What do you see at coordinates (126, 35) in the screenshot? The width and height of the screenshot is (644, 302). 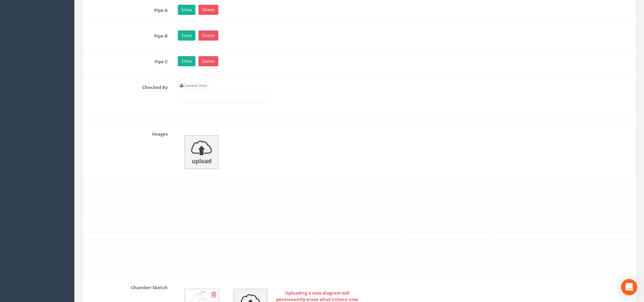 I see `label: Pipe B` at bounding box center [126, 35].